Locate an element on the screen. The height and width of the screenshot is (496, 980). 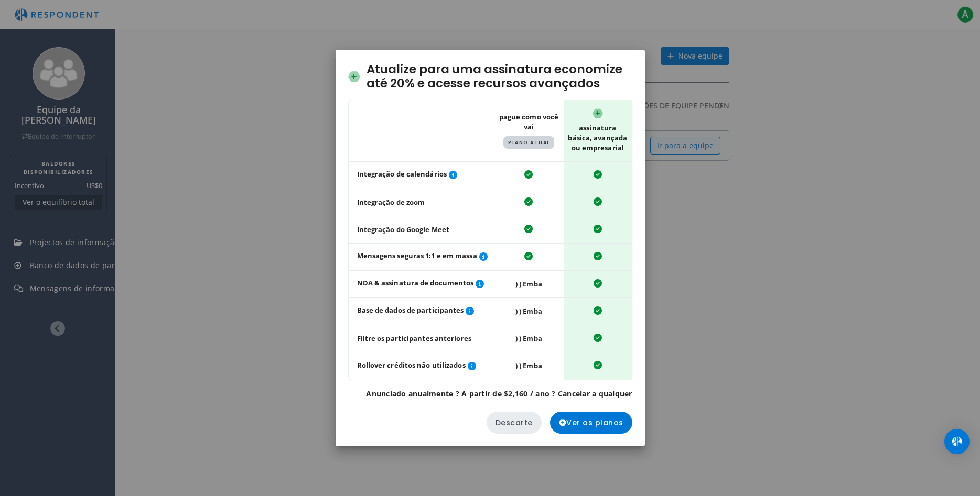
span: Ver os planos is located at coordinates (591, 423).